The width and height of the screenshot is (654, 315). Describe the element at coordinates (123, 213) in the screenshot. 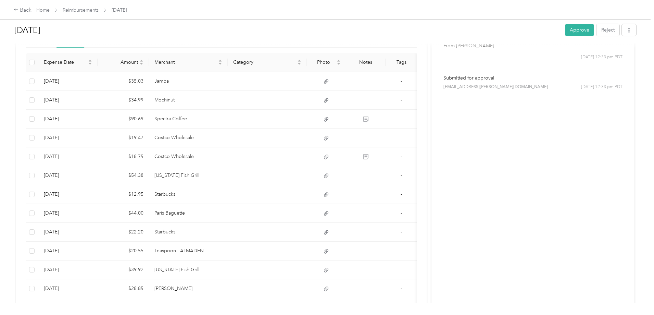

I see `td: $44.00` at that location.